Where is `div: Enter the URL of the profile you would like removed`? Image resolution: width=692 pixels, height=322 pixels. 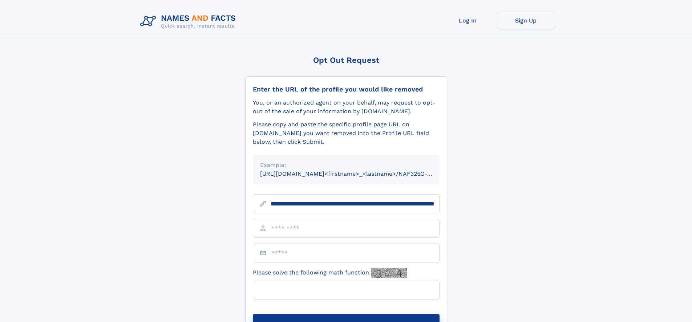
div: Enter the URL of the profile you would like removed is located at coordinates (346, 89).